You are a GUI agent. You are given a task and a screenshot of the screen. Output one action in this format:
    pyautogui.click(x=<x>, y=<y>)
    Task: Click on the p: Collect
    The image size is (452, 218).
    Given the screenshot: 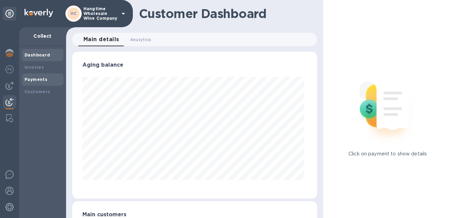 What is the action you would take?
    pyautogui.click(x=43, y=36)
    